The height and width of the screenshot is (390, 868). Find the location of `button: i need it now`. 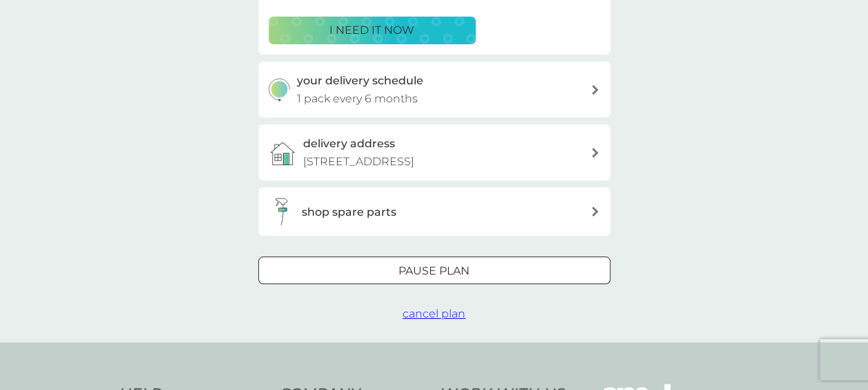

button: i need it now is located at coordinates (372, 30).